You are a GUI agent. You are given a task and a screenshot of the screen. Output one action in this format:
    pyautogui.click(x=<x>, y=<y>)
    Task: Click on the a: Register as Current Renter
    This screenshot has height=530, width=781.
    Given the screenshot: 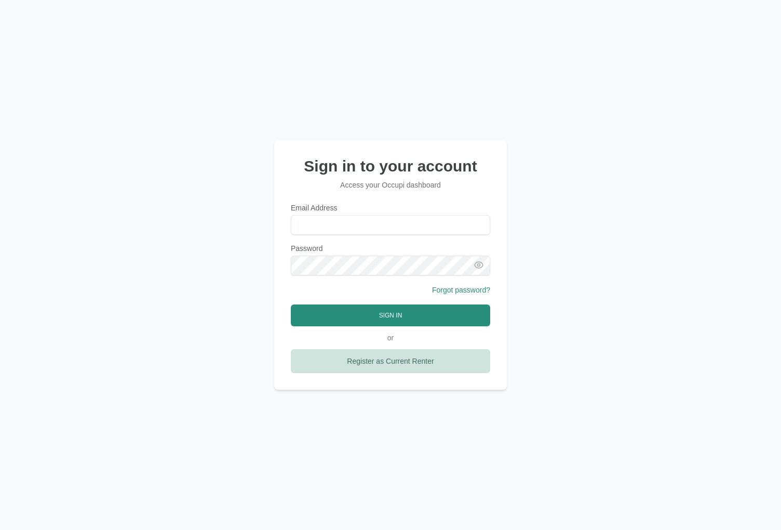 What is the action you would take?
    pyautogui.click(x=391, y=361)
    